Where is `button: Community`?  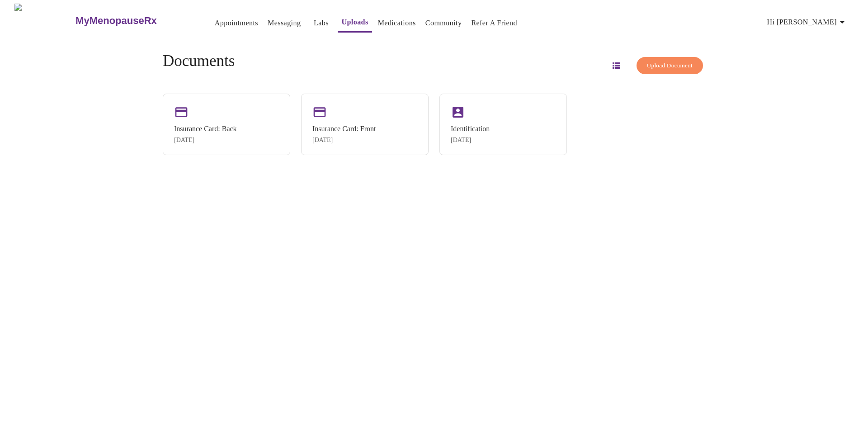
button: Community is located at coordinates (444, 23).